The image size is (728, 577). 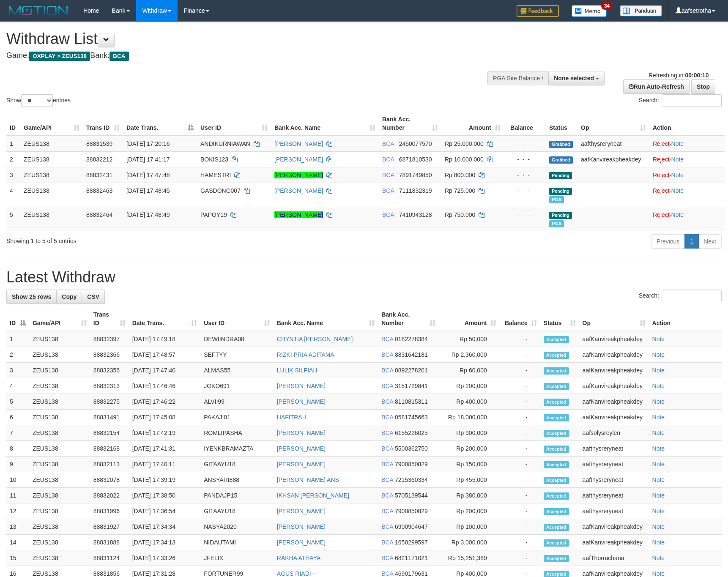 What do you see at coordinates (103, 123) in the screenshot?
I see `th: Trans ID: activate to sort column ascending` at bounding box center [103, 123].